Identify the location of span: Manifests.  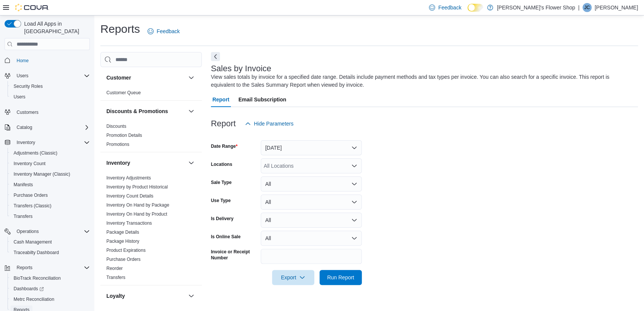
(50, 185).